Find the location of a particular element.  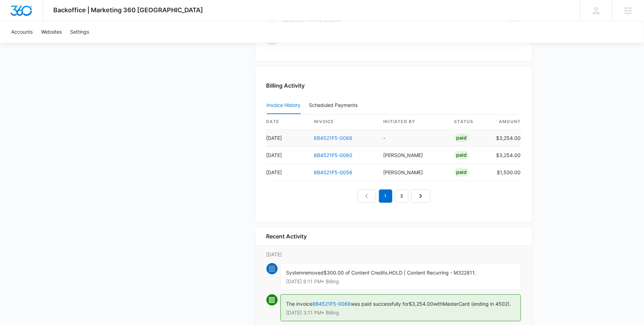

th: status is located at coordinates (470, 121).